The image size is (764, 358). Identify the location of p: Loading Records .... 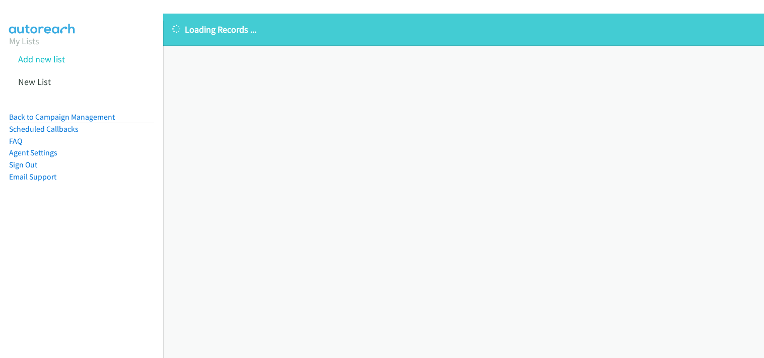
(463, 29).